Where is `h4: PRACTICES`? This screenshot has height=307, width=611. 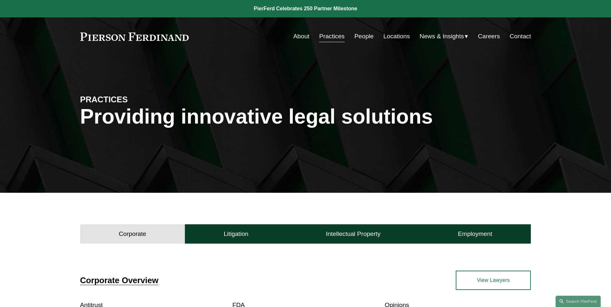
h4: PRACTICES is located at coordinates (137, 100).